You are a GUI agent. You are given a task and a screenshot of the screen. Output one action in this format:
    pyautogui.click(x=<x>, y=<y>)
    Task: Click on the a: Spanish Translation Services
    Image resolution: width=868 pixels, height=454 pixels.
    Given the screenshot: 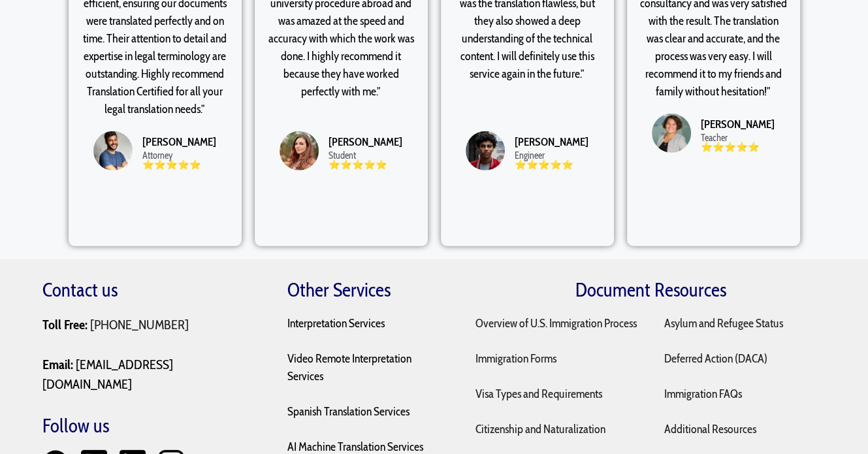 What is the action you would take?
    pyautogui.click(x=348, y=412)
    